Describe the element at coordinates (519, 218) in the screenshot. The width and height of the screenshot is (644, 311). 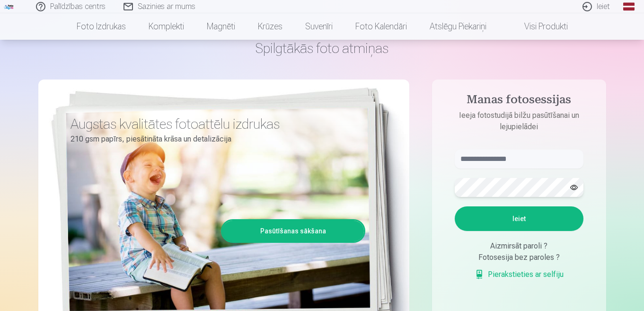
I see `button: Ieiet` at that location.